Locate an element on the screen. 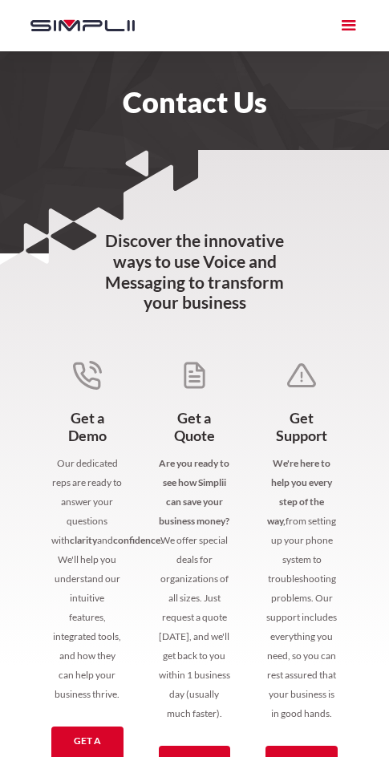 The height and width of the screenshot is (757, 389). h4: Get a Quote is located at coordinates (195, 427).